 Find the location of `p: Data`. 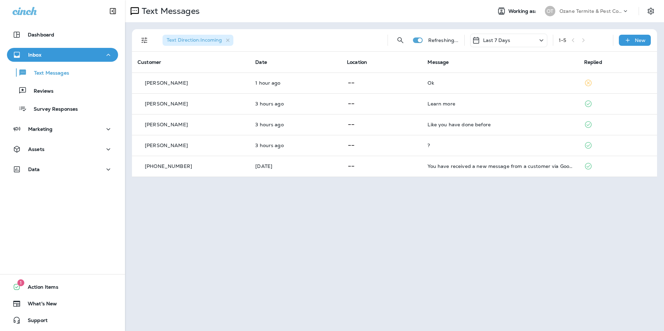

p: Data is located at coordinates (34, 170).